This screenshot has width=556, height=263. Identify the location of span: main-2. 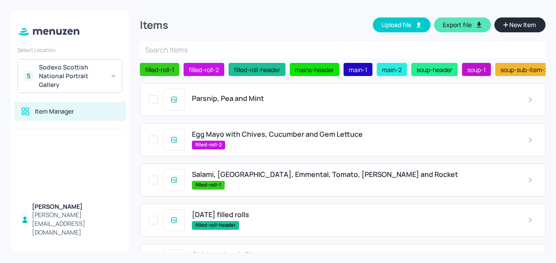
(391, 69).